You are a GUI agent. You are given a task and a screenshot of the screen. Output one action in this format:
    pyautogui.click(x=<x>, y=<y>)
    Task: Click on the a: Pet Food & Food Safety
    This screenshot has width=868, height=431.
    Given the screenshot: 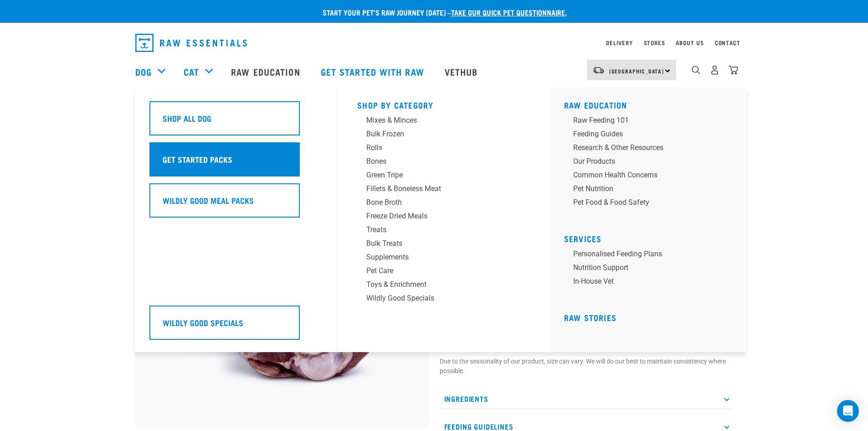 What is the action you would take?
    pyautogui.click(x=651, y=204)
    